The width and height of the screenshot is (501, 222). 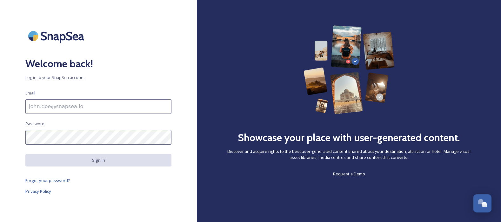 What do you see at coordinates (349, 174) in the screenshot?
I see `span: Request a Demo` at bounding box center [349, 174].